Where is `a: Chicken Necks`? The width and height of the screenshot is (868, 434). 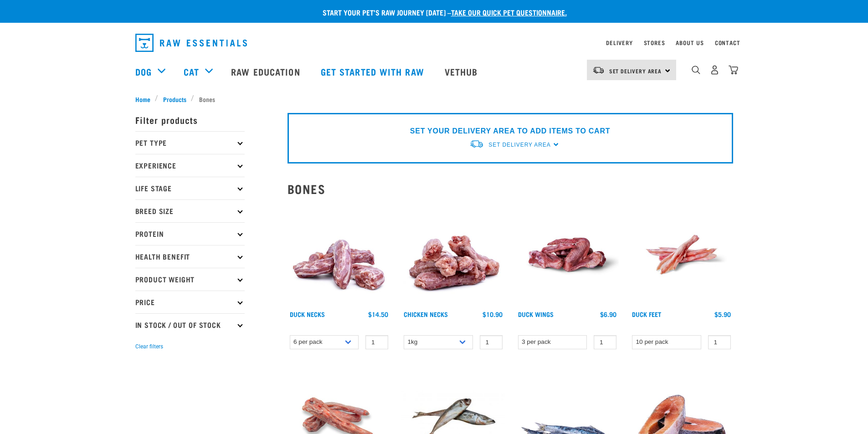 a: Chicken Necks is located at coordinates (426, 313).